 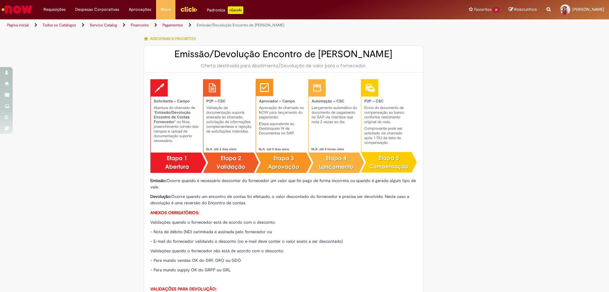 I want to click on span: Favoritos, so click(x=483, y=10).